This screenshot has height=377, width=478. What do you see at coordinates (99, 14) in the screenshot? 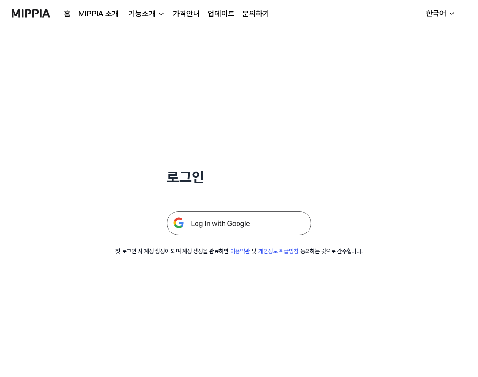
I see `a: MIPPIA 소개` at bounding box center [99, 14].